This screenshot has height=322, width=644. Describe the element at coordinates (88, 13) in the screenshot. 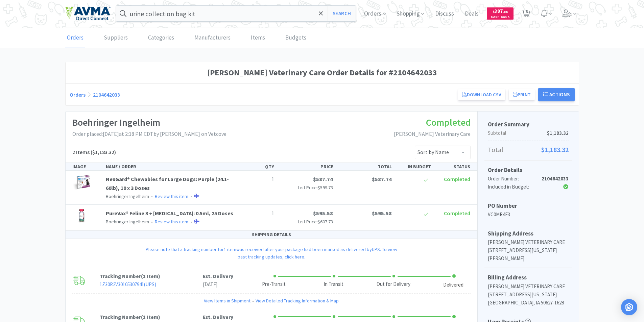

I see `img: e4e33dab9f054f5782a47901c742baa9_102.png` at that location.